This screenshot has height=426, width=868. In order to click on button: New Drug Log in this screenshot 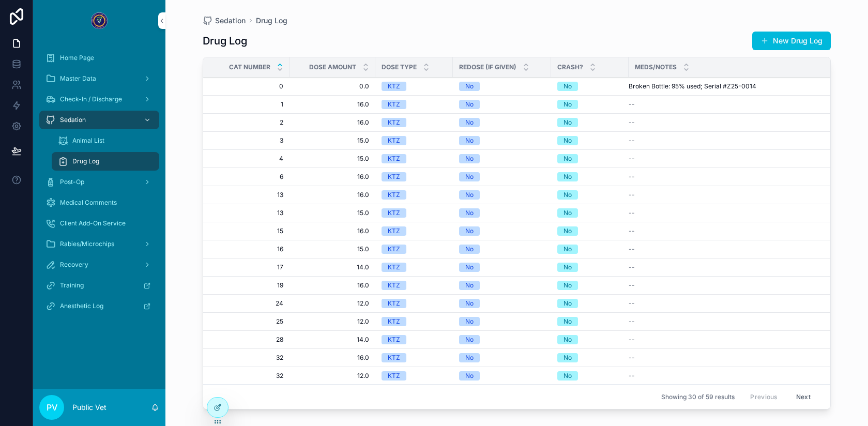, I will do `click(791, 41)`.